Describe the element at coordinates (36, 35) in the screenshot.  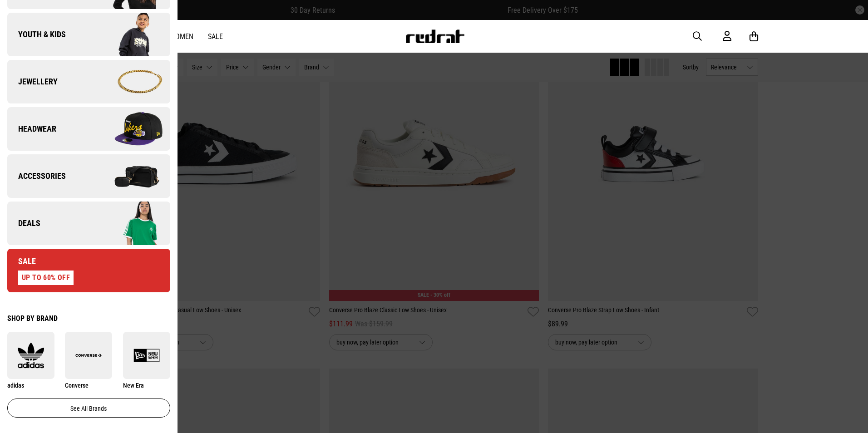
I see `span: Youth & Kids` at that location.